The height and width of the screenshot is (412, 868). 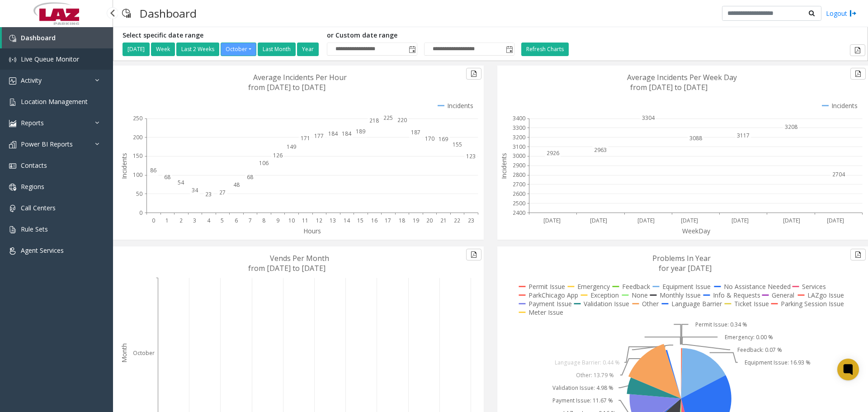 What do you see at coordinates (748, 337) in the screenshot?
I see `text: Emergency: 0.00 %` at bounding box center [748, 337].